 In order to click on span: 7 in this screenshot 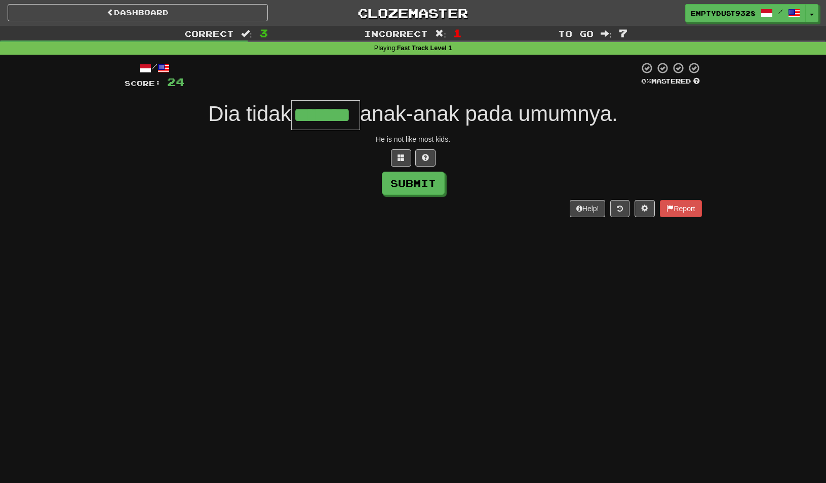, I will do `click(623, 33)`.